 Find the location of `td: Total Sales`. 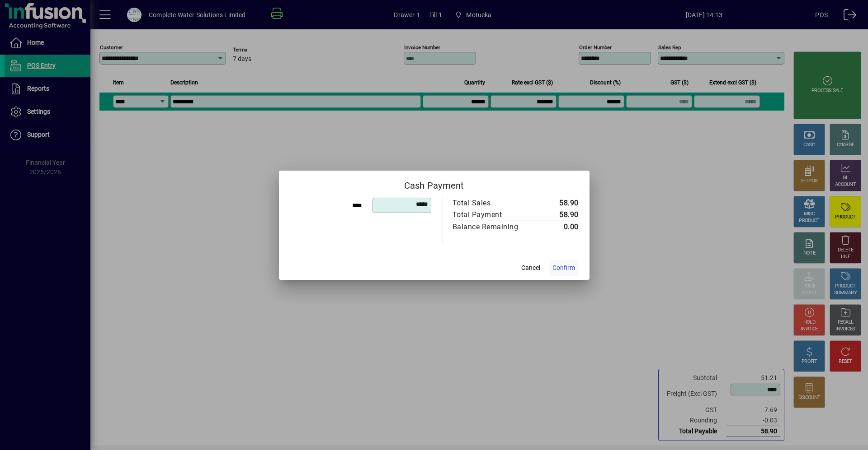

td: Total Sales is located at coordinates (495, 203).